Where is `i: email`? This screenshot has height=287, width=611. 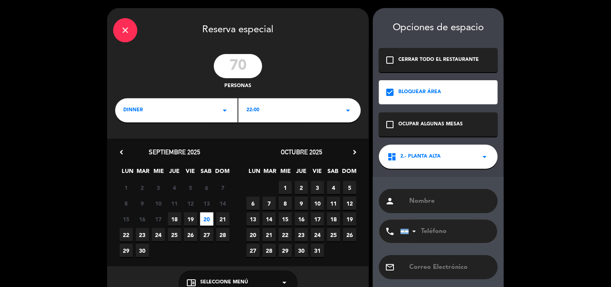 i: email is located at coordinates (390, 267).